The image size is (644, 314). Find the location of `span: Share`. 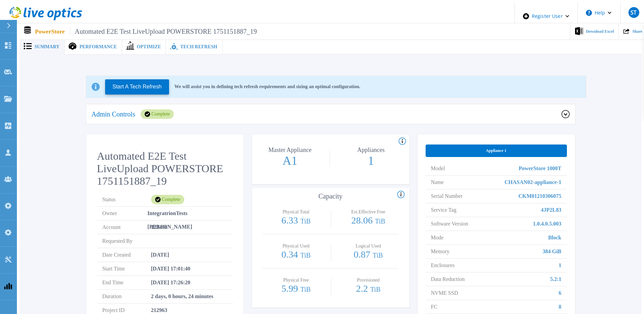

span: Share is located at coordinates (638, 31).